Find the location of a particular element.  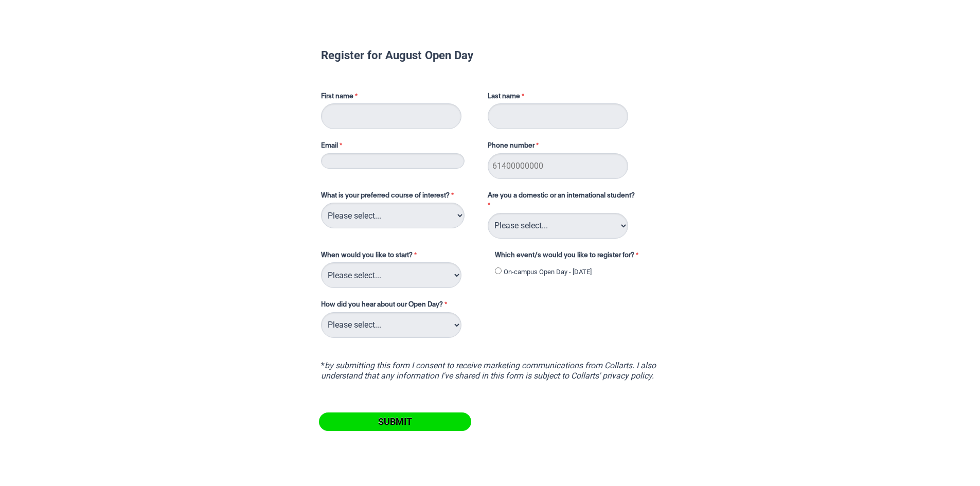

label: Phone number is located at coordinates (515, 147).